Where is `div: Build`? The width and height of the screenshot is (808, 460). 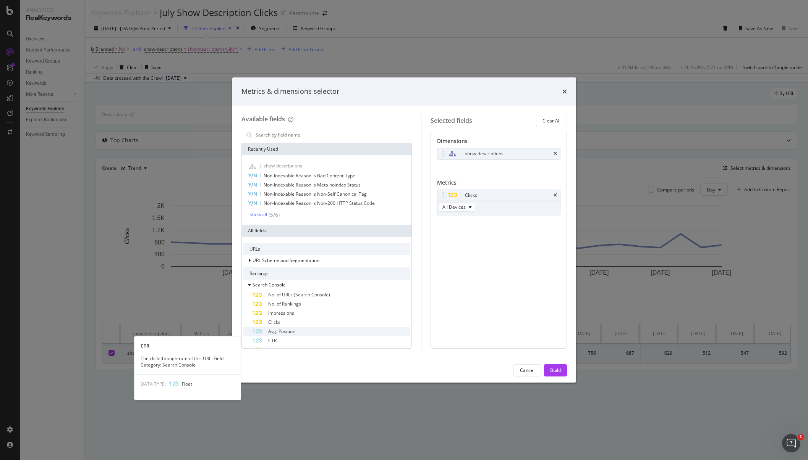
div: Build is located at coordinates (555, 370).